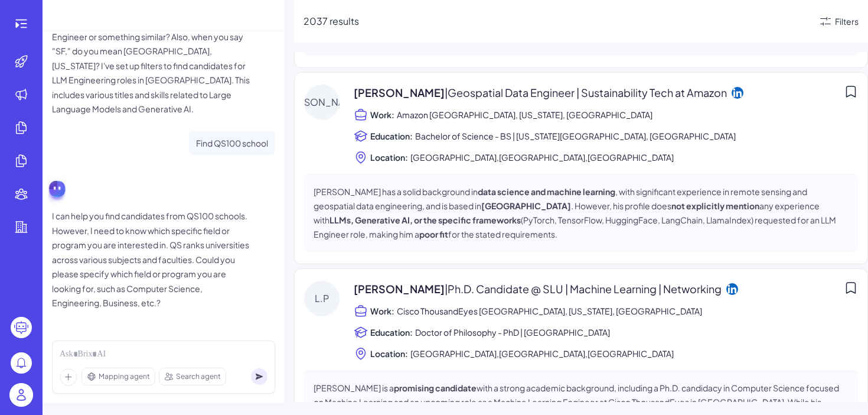 The height and width of the screenshot is (415, 868). Describe the element at coordinates (586, 92) in the screenshot. I see `span: | Geospatial Data Engineer | Sustainability Tech at Amazon` at that location.